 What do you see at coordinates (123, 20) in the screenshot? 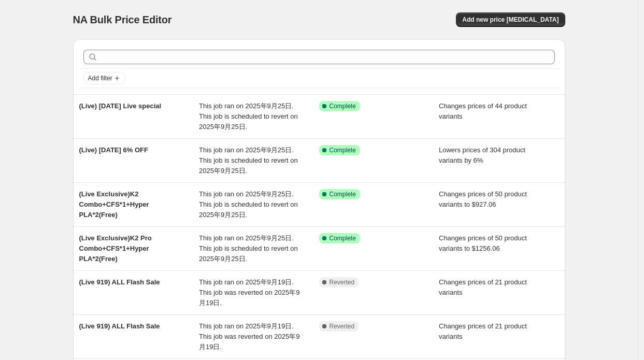
I see `span: NA Bulk Price Editor` at bounding box center [123, 20].